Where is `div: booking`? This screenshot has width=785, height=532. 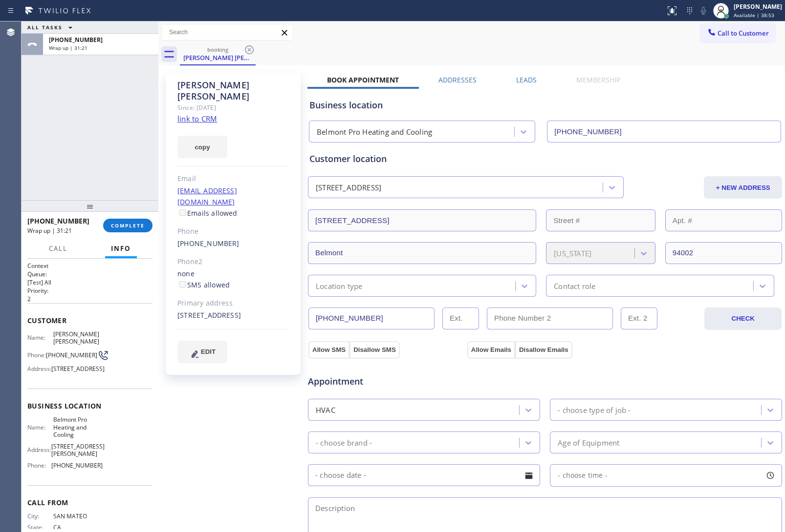
div: booking is located at coordinates (218, 49).